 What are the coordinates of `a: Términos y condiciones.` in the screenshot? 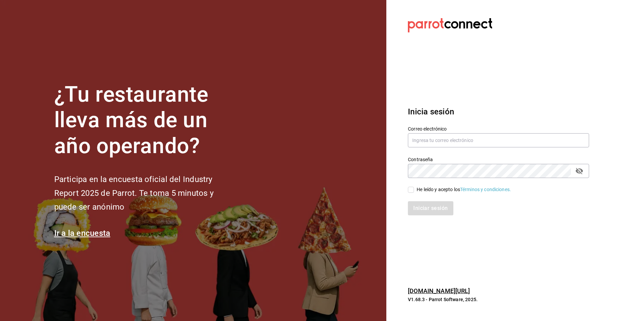 It's located at (486, 189).